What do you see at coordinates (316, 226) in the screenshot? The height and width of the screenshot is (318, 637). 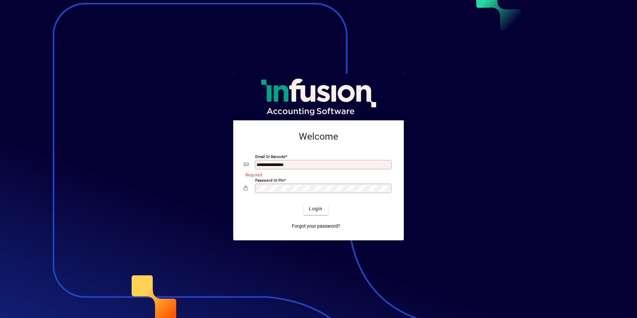 I see `a: Forgot your password?` at bounding box center [316, 226].